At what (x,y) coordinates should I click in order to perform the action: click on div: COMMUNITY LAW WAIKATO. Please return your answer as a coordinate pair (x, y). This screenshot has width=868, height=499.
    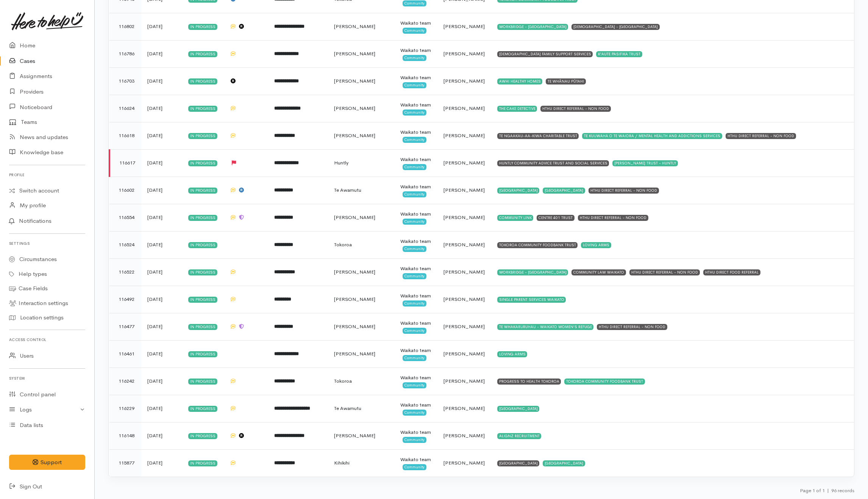
    Looking at the image, I should click on (599, 273).